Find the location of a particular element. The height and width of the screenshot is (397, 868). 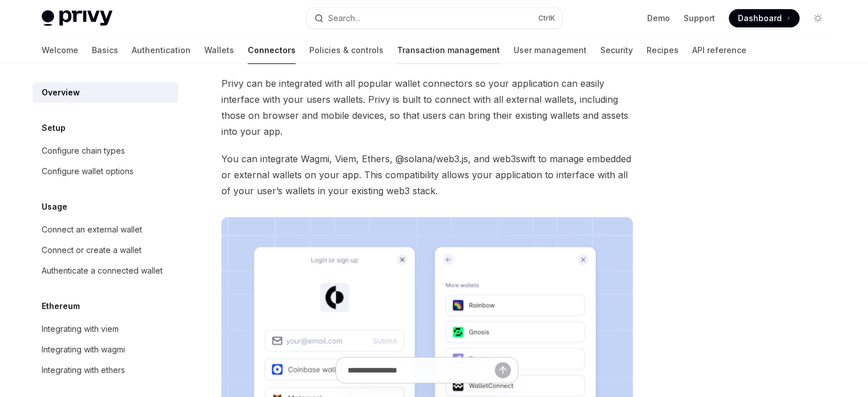

span: Ctrl K is located at coordinates (546, 18).